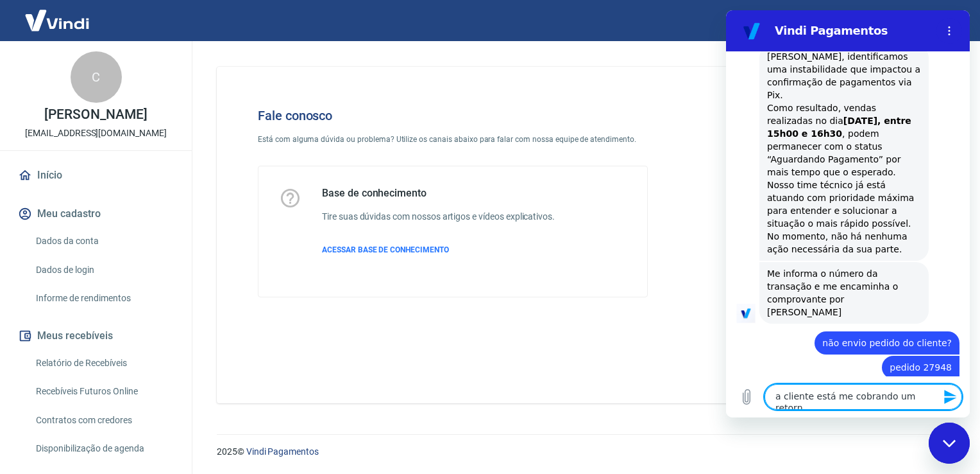 The width and height of the screenshot is (980, 474). What do you see at coordinates (584, 451) in the screenshot?
I see `p: 2025 ©` at bounding box center [584, 451].